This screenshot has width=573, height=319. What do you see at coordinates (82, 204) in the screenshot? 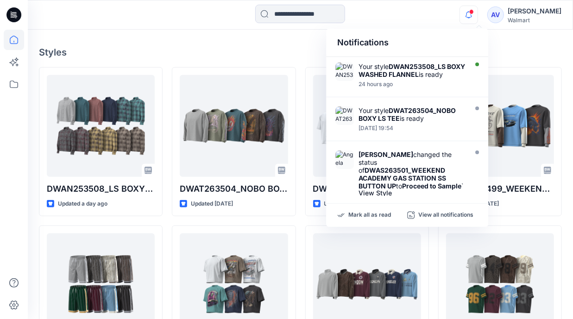
I see `p: Updated a day ago` at bounding box center [82, 204].